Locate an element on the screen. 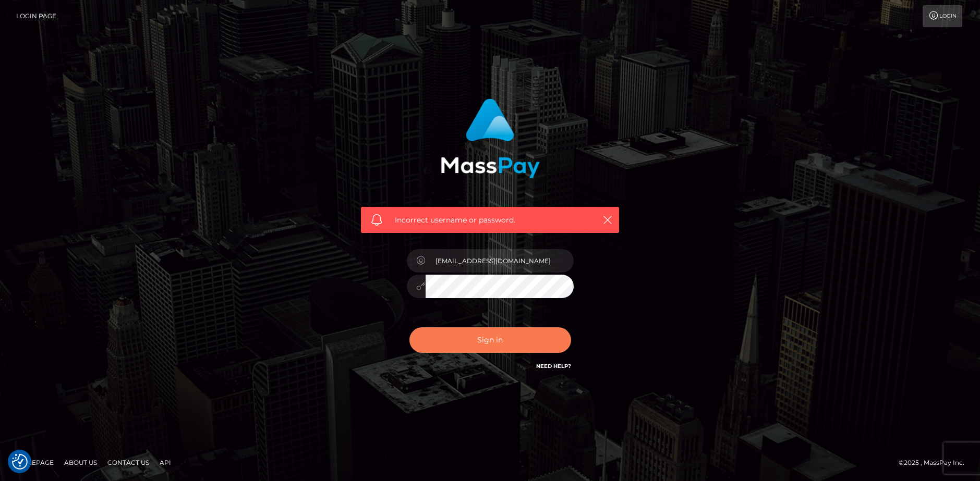 The height and width of the screenshot is (481, 980). div: © 2025 , MassPay Inc. is located at coordinates (935, 463).